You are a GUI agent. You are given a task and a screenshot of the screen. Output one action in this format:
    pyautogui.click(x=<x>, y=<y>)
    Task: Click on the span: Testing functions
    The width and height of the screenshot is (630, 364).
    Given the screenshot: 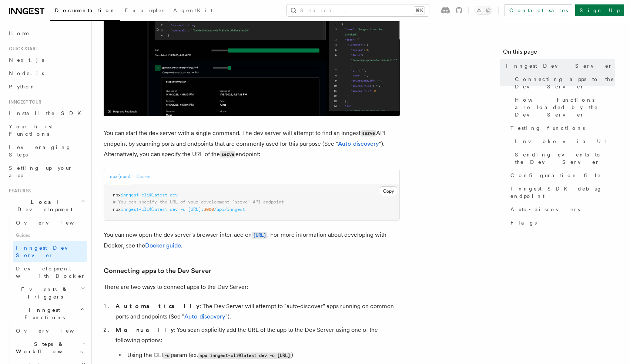 What is the action you would take?
    pyautogui.click(x=548, y=128)
    